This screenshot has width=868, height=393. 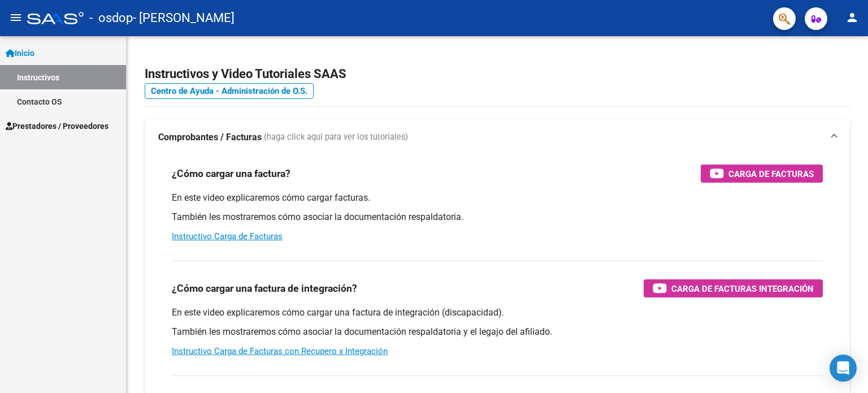 What do you see at coordinates (210, 137) in the screenshot?
I see `strong: Comprobantes / Facturas` at bounding box center [210, 137].